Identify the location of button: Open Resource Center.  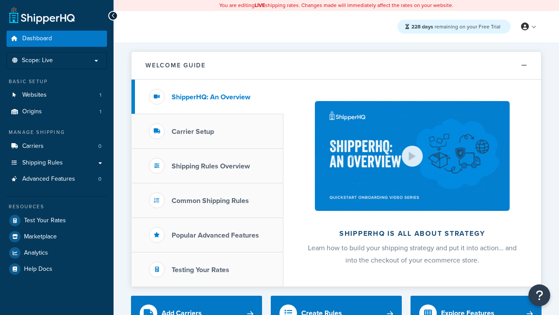
(540, 295).